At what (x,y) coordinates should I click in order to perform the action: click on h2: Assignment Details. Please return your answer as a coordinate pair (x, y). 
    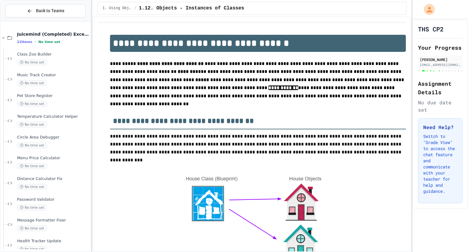
    Looking at the image, I should click on (440, 88).